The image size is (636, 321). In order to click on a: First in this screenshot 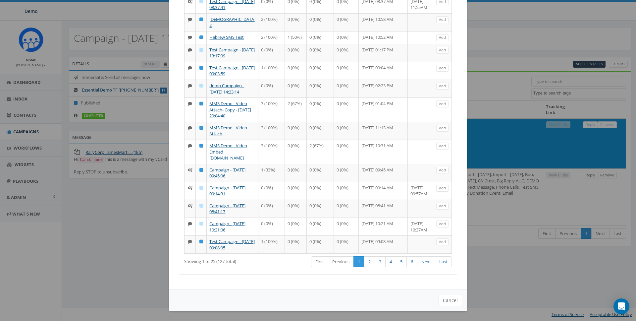, I will do `click(320, 261)`.